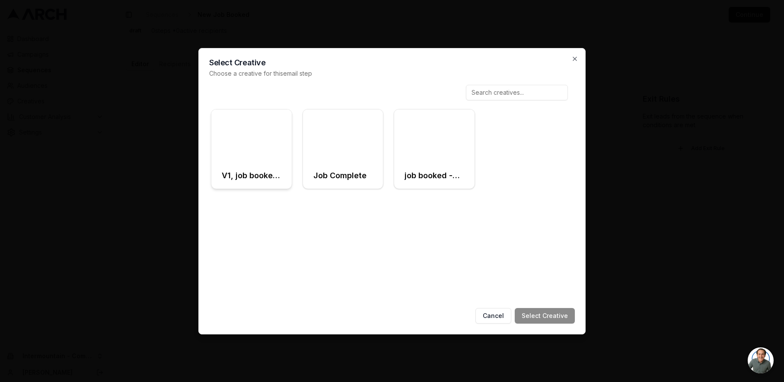  I want to click on button: Cancel, so click(493, 316).